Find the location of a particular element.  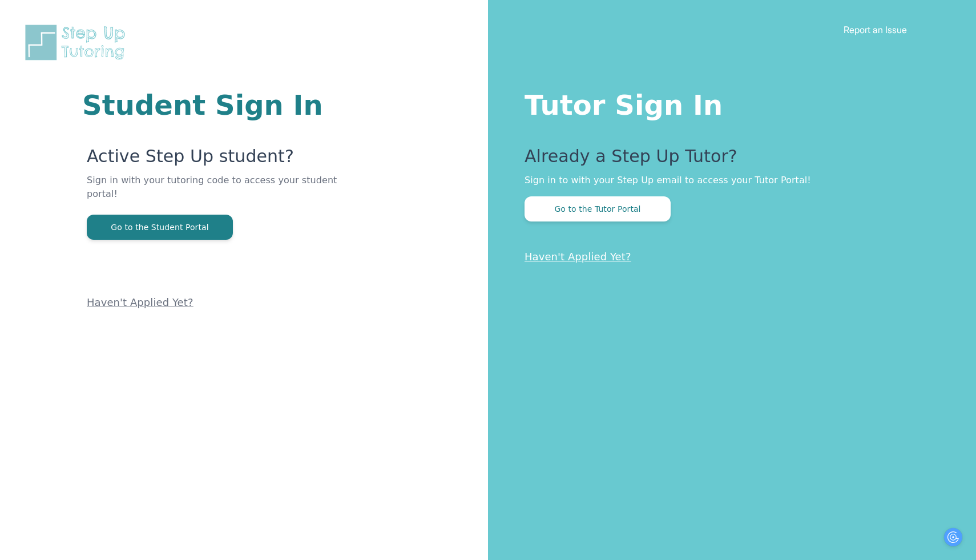

p: Active Step Up student? is located at coordinates (219, 160).